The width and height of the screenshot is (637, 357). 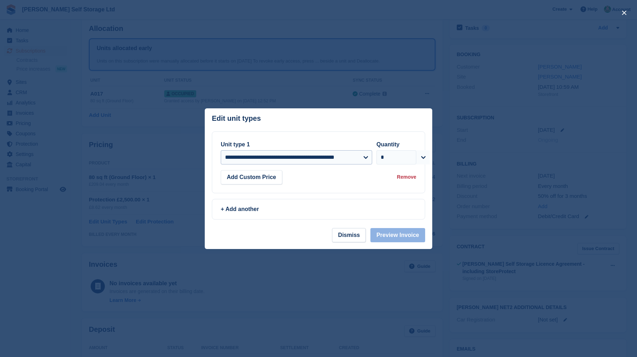 I want to click on a: + Add another, so click(x=318, y=209).